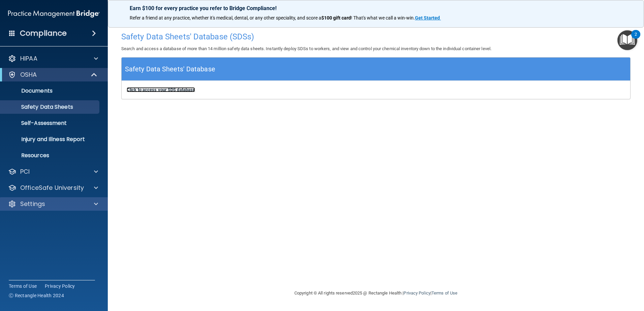  I want to click on h5: Safety Data Sheets' Database, so click(170, 69).